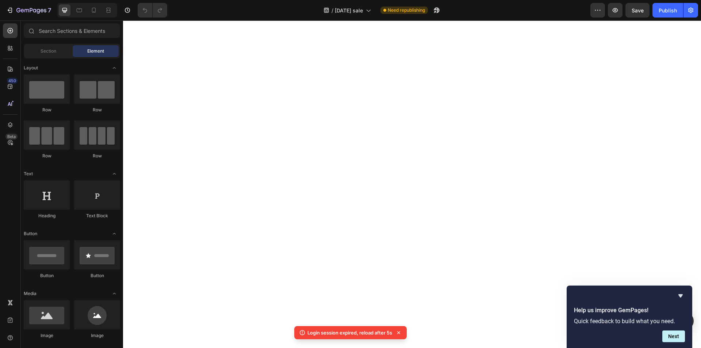 The image size is (701, 348). What do you see at coordinates (629, 317) in the screenshot?
I see `div: Help us improve GemPages!` at bounding box center [629, 317].